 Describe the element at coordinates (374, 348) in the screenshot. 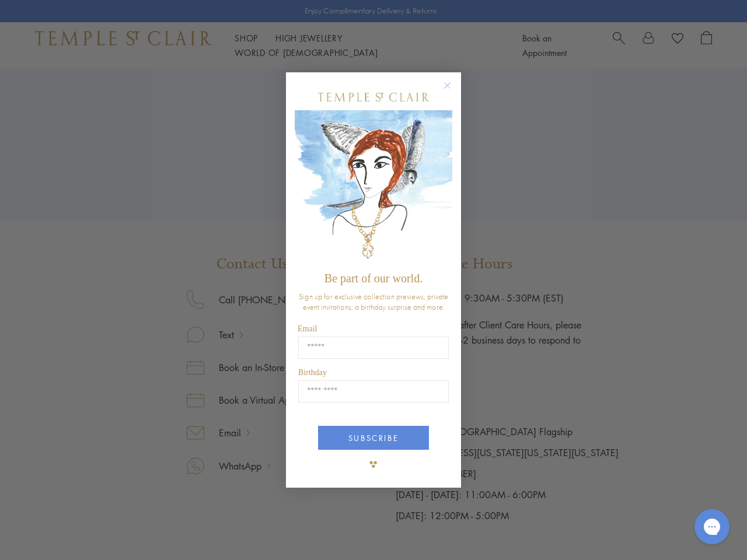

I see `input: Email` at that location.